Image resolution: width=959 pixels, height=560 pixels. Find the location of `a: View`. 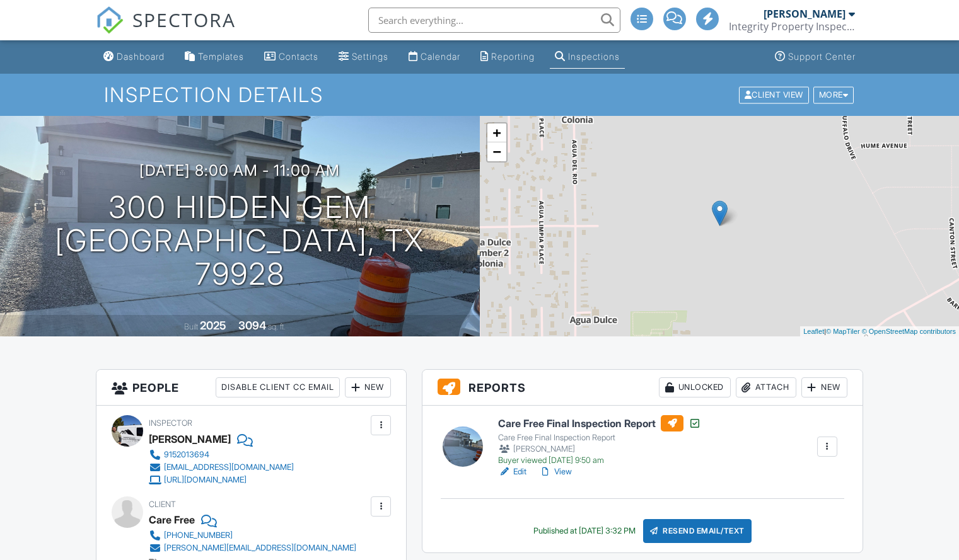

a: View is located at coordinates (556, 473).